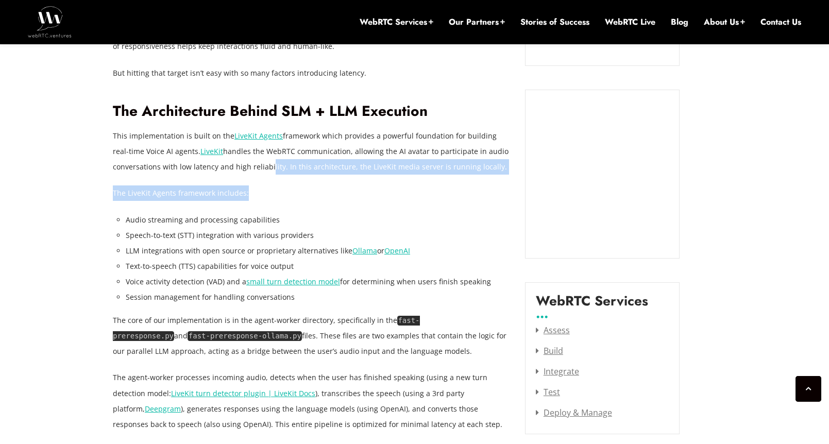  Describe the element at coordinates (477, 22) in the screenshot. I see `a: Our Partners` at that location.